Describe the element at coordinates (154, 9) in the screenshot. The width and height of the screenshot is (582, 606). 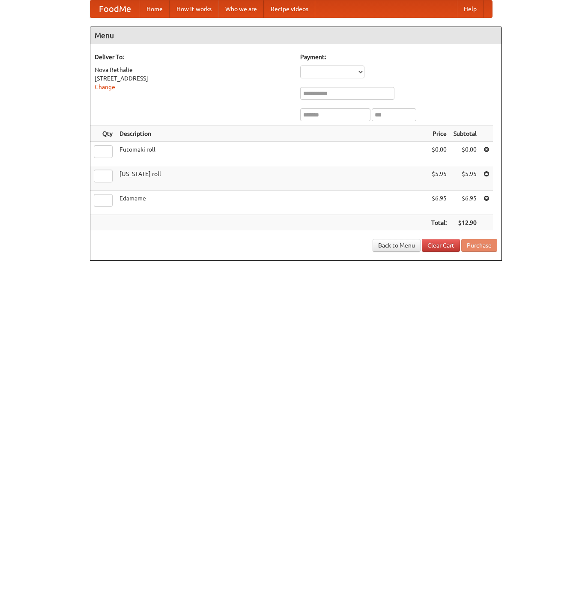
I see `a: Home` at that location.